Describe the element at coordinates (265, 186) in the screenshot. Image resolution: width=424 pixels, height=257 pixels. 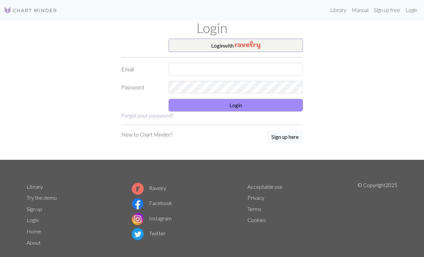
I see `a: Acceptable use` at that location.